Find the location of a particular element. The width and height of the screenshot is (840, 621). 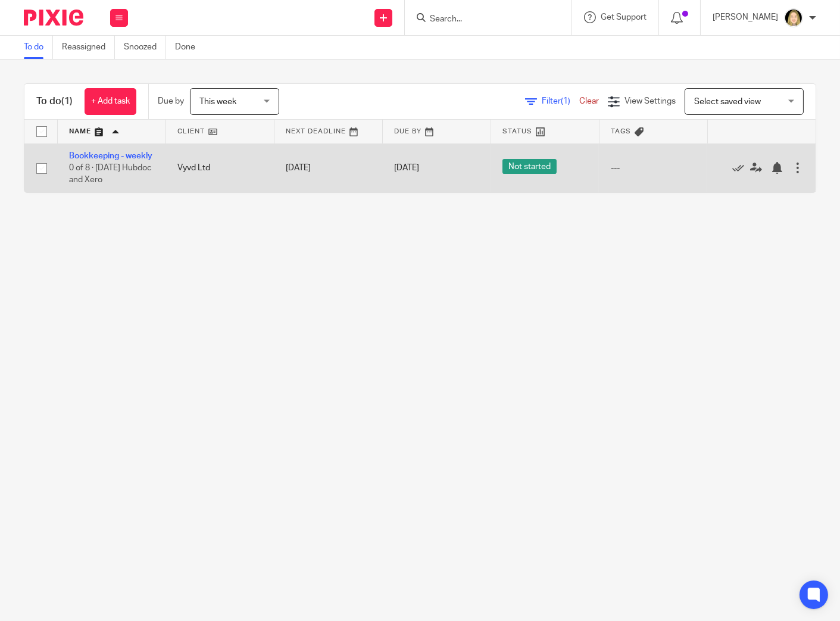

a: Clear is located at coordinates (589, 102).